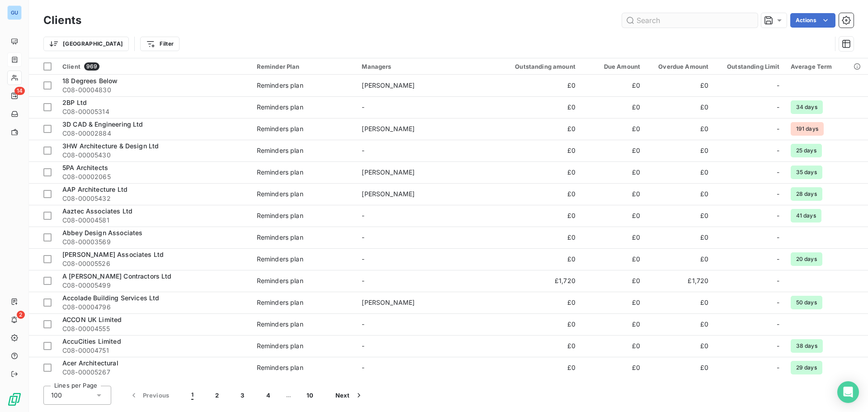  Describe the element at coordinates (679, 281) in the screenshot. I see `td: £1,720` at that location.